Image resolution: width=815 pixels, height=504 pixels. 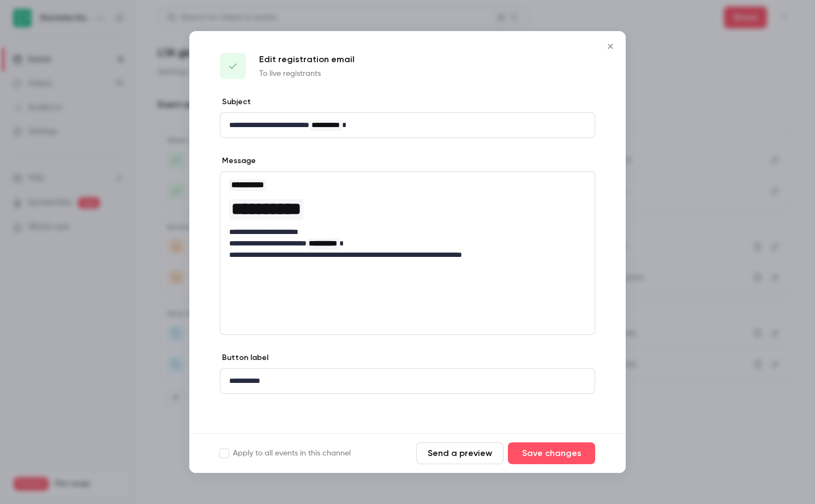 What do you see at coordinates (552, 453) in the screenshot?
I see `button: Save changes` at bounding box center [552, 453].